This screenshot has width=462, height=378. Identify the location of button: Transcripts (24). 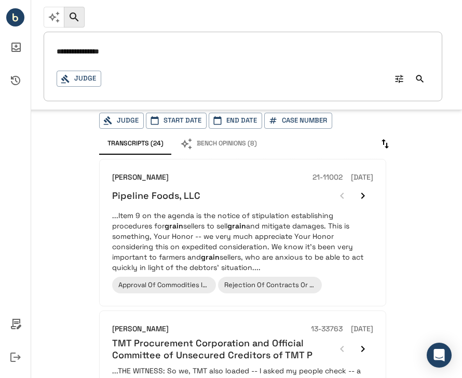
(136, 144).